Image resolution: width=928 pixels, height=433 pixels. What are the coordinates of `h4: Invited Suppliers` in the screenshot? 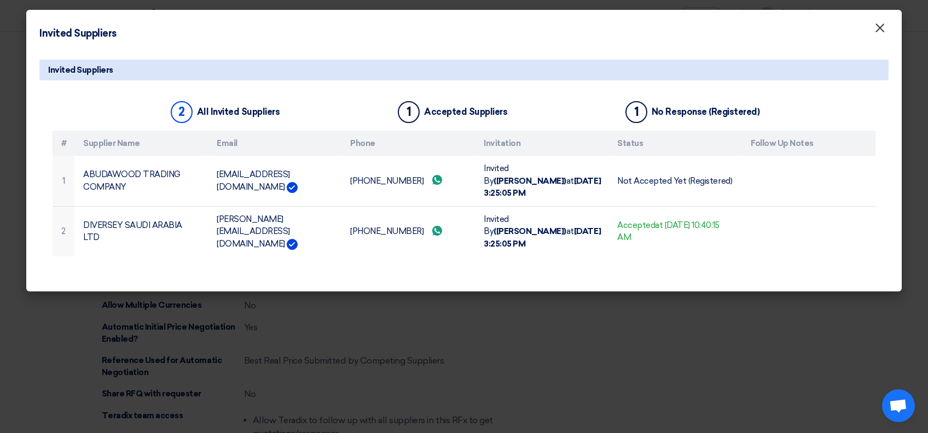 It's located at (78, 33).